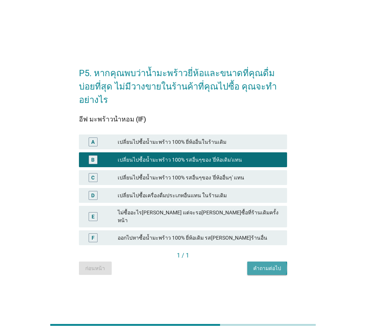  What do you see at coordinates (93, 217) in the screenshot?
I see `div: E` at bounding box center [93, 217].